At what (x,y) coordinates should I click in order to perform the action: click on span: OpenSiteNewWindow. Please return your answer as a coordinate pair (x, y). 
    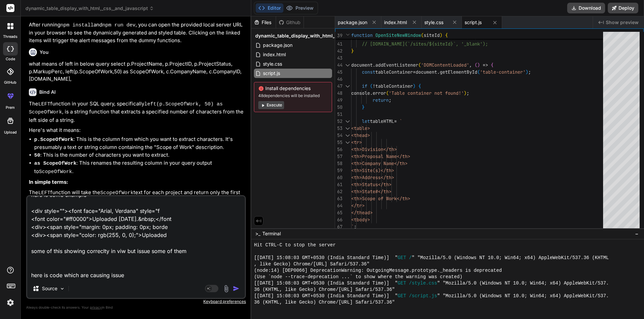
    Looking at the image, I should click on (398, 35).